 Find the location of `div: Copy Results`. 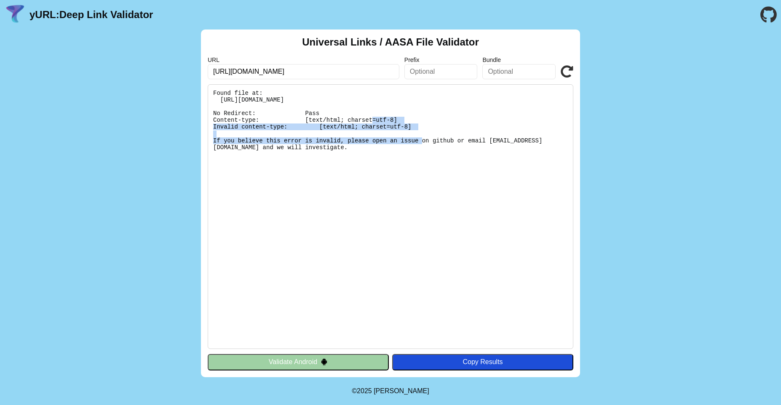

div: Copy Results is located at coordinates (483, 362).